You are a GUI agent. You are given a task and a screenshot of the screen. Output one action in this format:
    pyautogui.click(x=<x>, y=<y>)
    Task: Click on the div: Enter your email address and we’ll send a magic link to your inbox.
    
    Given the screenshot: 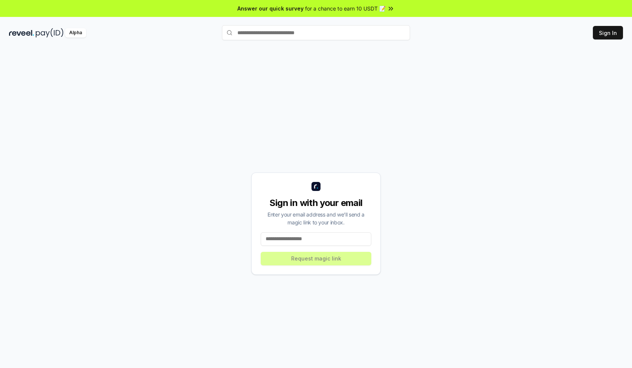 What is the action you would take?
    pyautogui.click(x=316, y=219)
    